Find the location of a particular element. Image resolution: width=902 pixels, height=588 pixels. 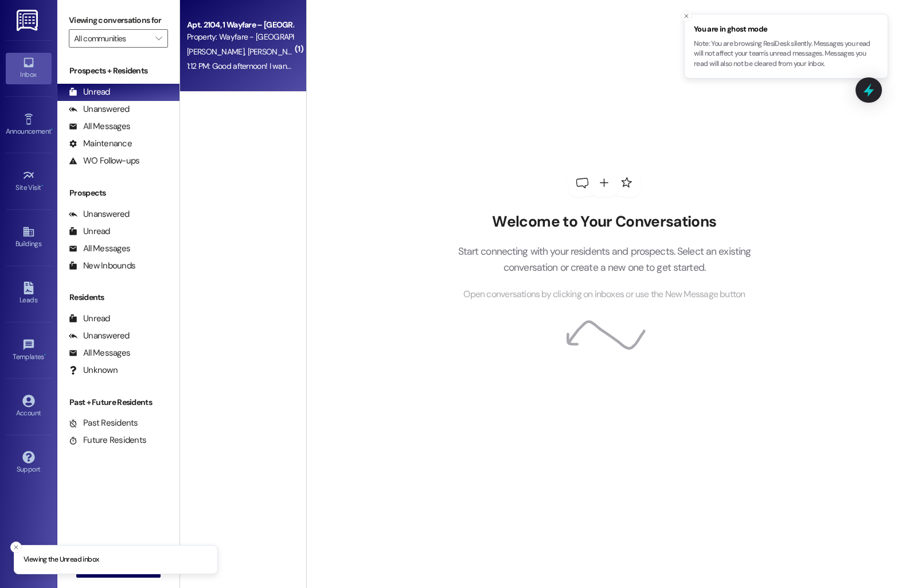

a: Account is located at coordinates (29, 407).